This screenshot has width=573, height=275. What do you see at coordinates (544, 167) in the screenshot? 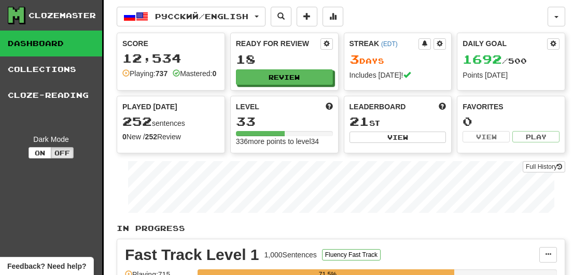
I see `a: Full History` at bounding box center [544, 167].